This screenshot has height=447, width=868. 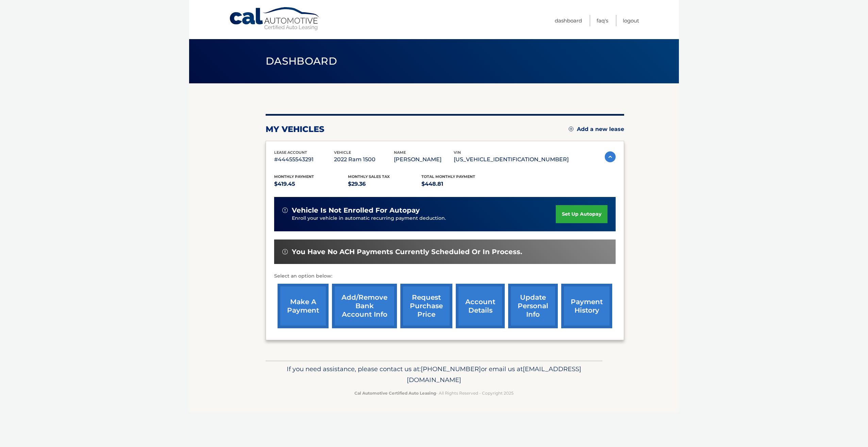 I want to click on span: Monthly Payment, so click(x=294, y=176).